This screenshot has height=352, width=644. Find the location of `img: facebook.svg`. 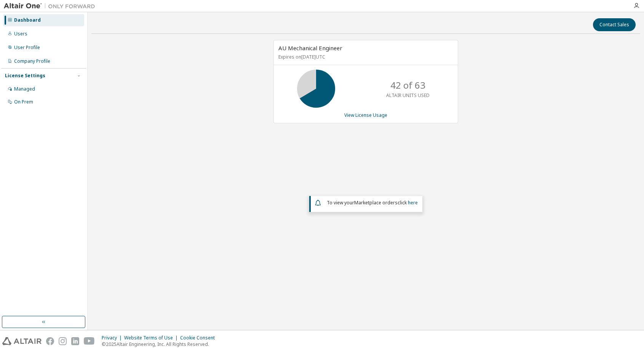

img: facebook.svg is located at coordinates (50, 341).